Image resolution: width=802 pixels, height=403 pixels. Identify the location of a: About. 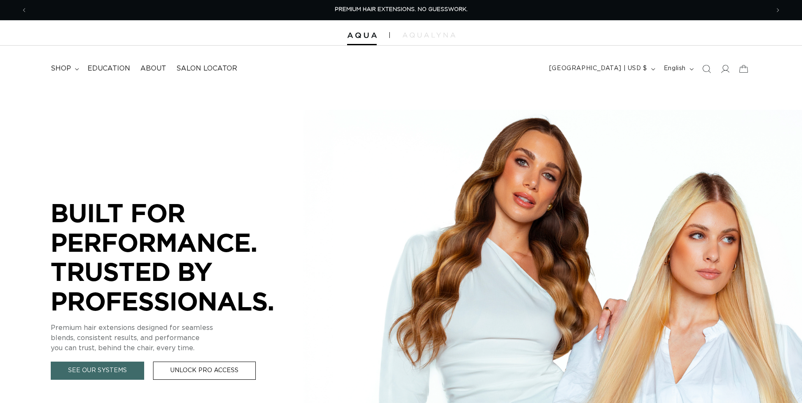
(153, 68).